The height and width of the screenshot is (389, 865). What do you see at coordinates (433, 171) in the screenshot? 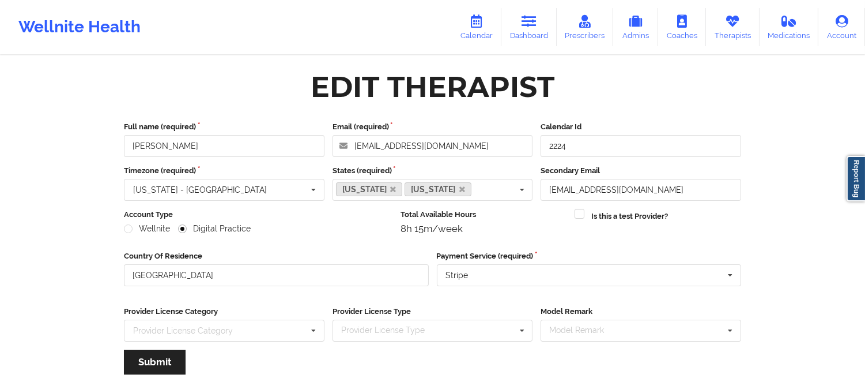
I see `label: States (required)` at bounding box center [433, 171].